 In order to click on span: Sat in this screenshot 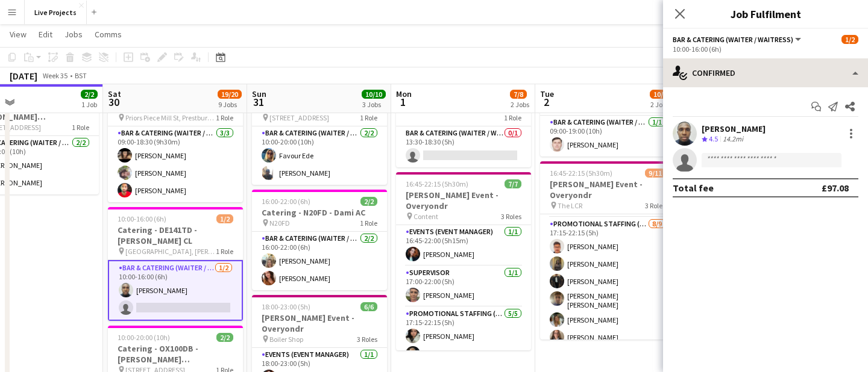, I will do `click(114, 94)`.